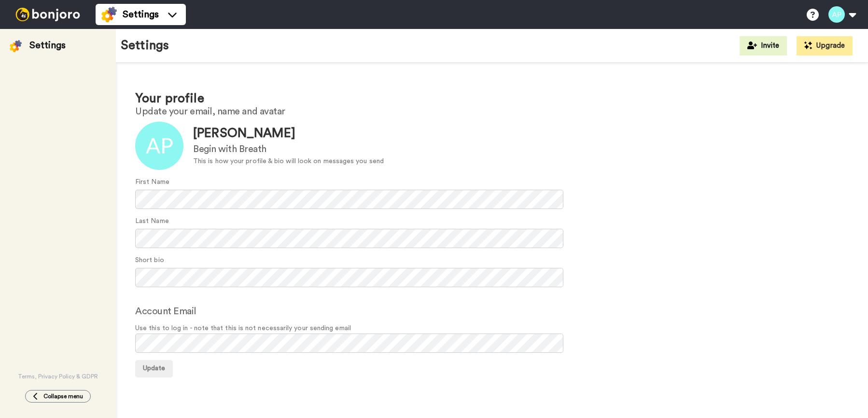 The width and height of the screenshot is (868, 418). I want to click on button: Invite, so click(764, 46).